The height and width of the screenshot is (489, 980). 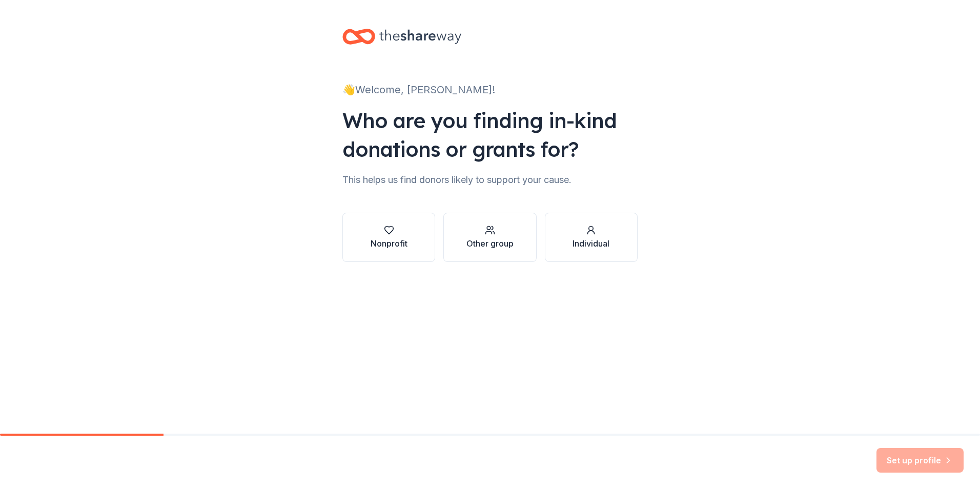 What do you see at coordinates (490, 135) in the screenshot?
I see `div: Who are you finding in-kind donations or grants for?` at bounding box center [490, 135].